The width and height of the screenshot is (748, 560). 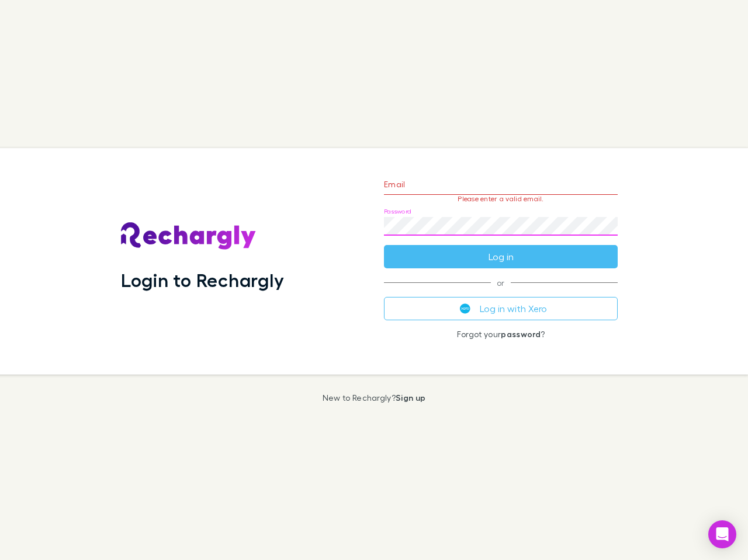 What do you see at coordinates (501, 257) in the screenshot?
I see `button: Log in` at bounding box center [501, 257].